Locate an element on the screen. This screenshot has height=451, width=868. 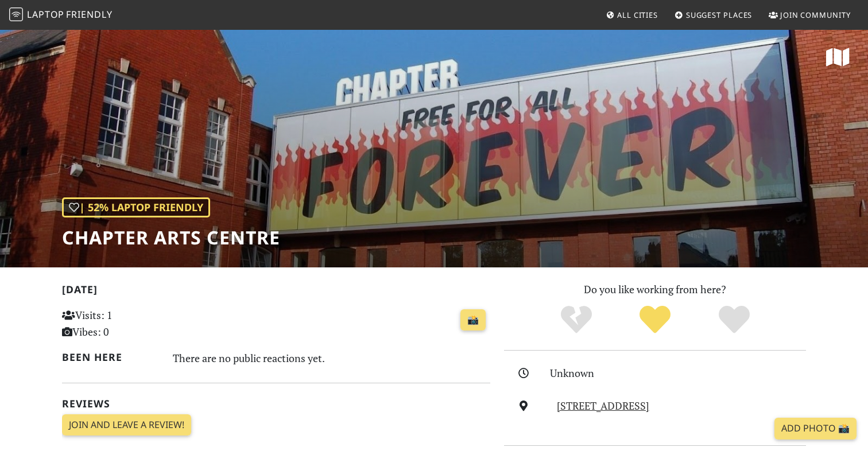
span: All Cities is located at coordinates (637, 15).